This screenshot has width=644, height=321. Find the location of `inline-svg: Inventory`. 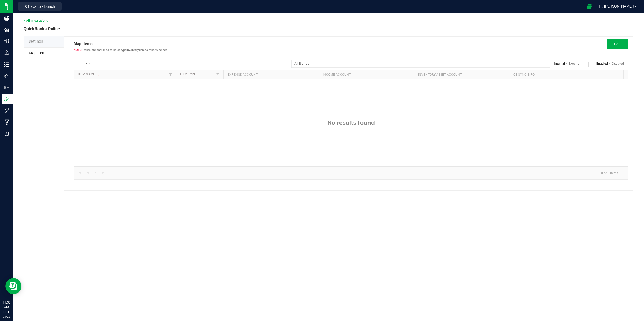

inline-svg: Inventory is located at coordinates (7, 65).